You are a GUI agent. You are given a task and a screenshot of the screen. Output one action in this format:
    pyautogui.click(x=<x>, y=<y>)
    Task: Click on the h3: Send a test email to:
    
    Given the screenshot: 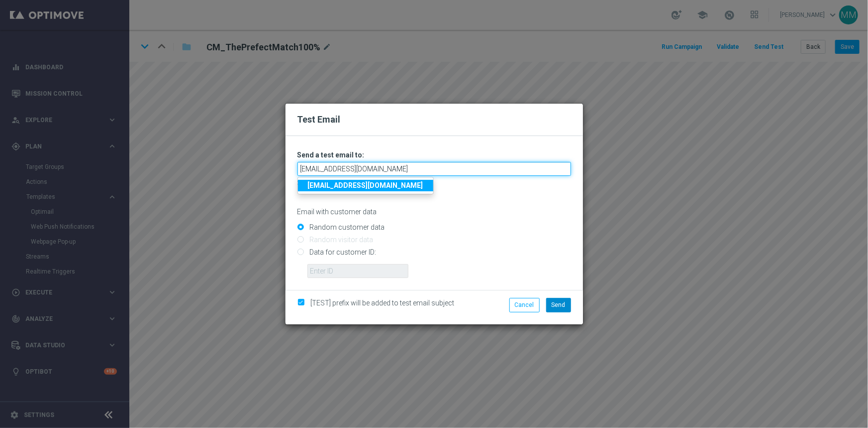 What is the action you would take?
    pyautogui.click(x=435, y=155)
    